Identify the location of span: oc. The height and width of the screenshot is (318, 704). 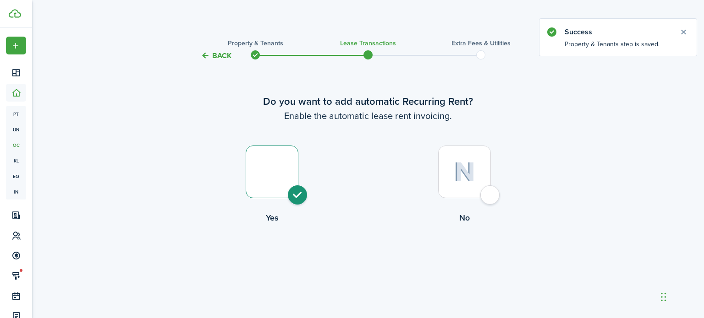
(16, 145).